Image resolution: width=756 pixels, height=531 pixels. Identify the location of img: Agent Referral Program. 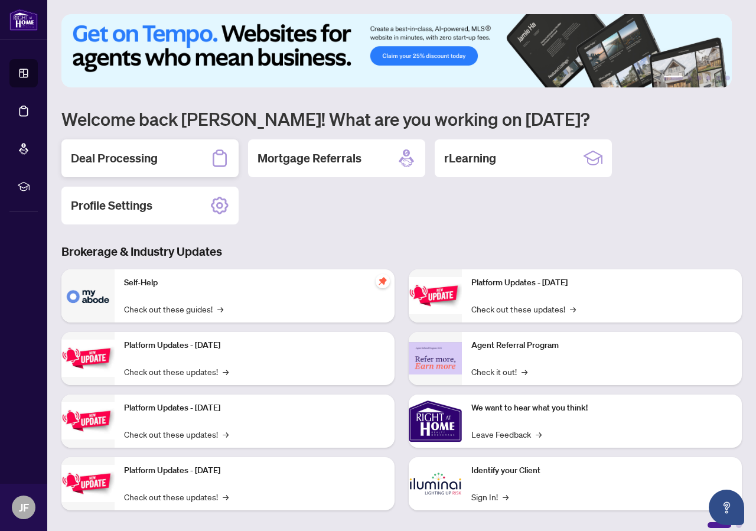
(436, 358).